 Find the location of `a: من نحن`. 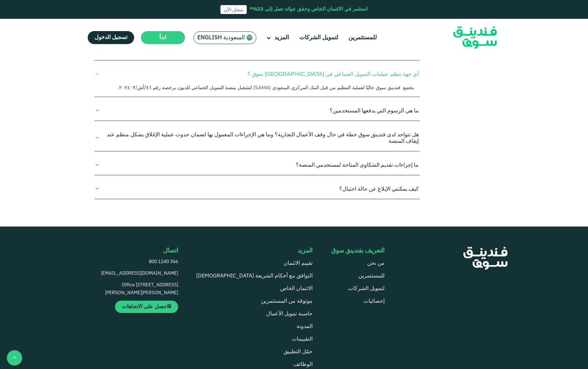

a: من نحن is located at coordinates (376, 263).